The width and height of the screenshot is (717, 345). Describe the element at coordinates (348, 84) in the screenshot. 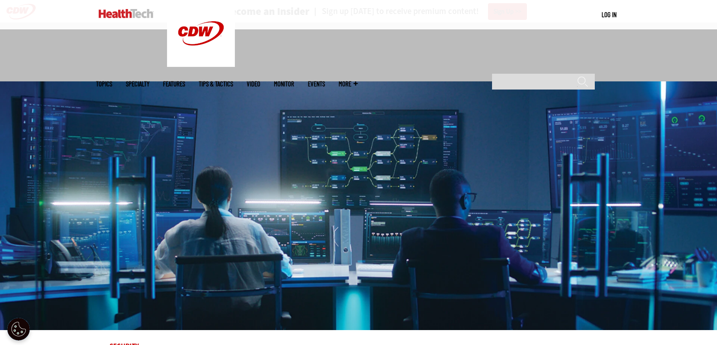

I see `span: More` at that location.